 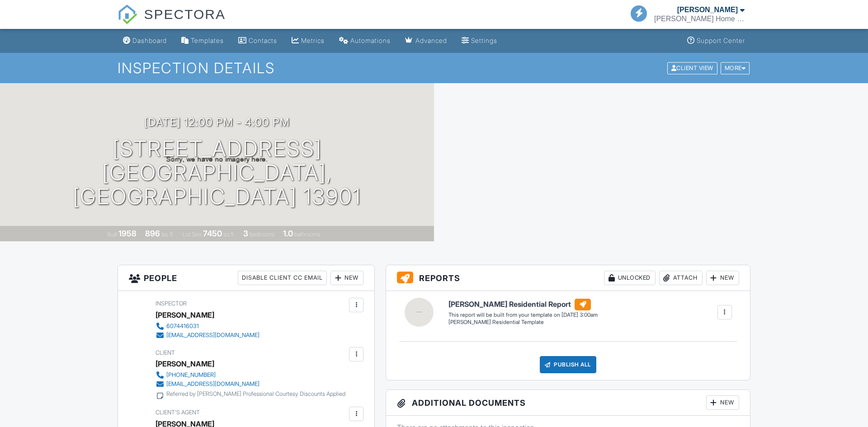 I want to click on a: Contacts, so click(x=258, y=41).